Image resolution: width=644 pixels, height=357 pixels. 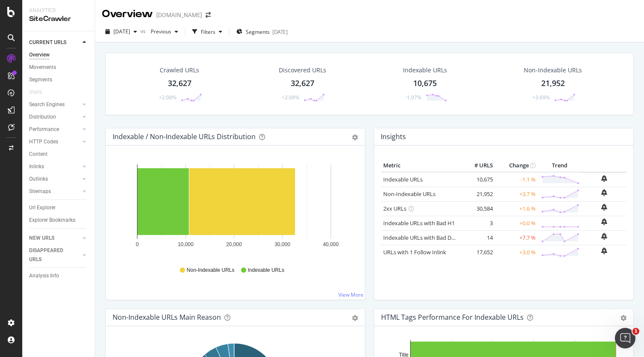 What do you see at coordinates (43, 142) in the screenshot?
I see `div: HTTP Codes` at bounding box center [43, 142].